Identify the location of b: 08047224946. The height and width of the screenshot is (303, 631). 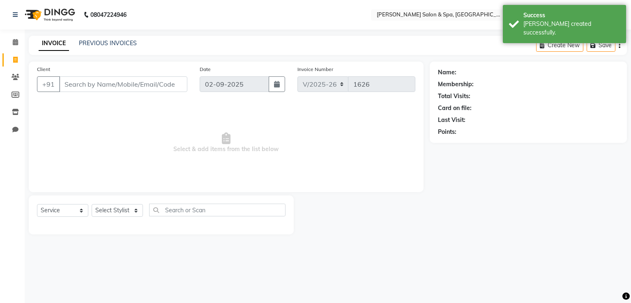
(108, 15).